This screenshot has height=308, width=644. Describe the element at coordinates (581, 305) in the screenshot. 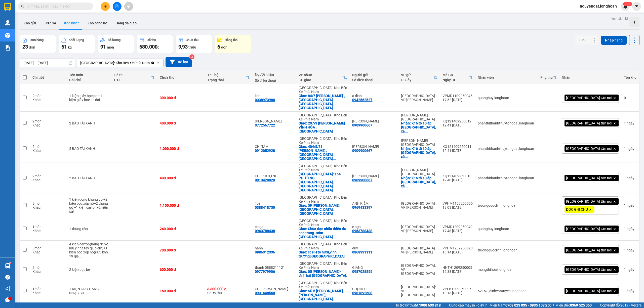

I see `strong: 0369 525 060` at that location.